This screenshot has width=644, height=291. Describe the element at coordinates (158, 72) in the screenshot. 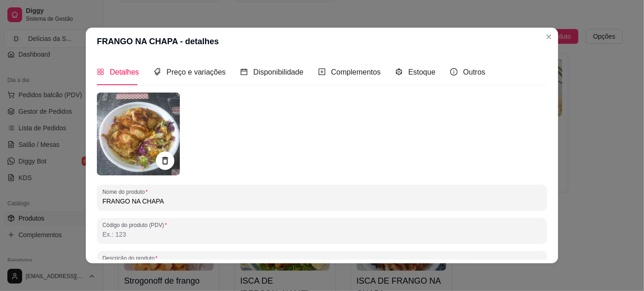

I see `span: tags` at that location.